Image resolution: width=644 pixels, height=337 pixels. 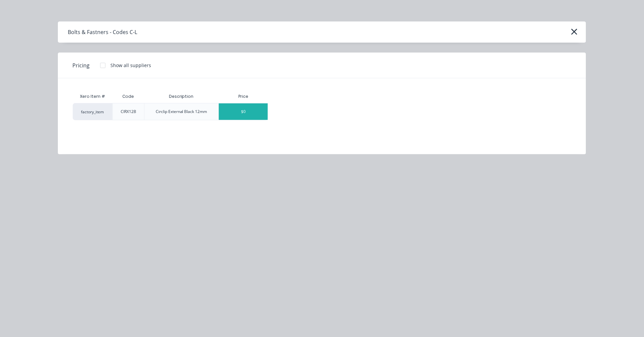 I want to click on span: Pricing, so click(x=81, y=66).